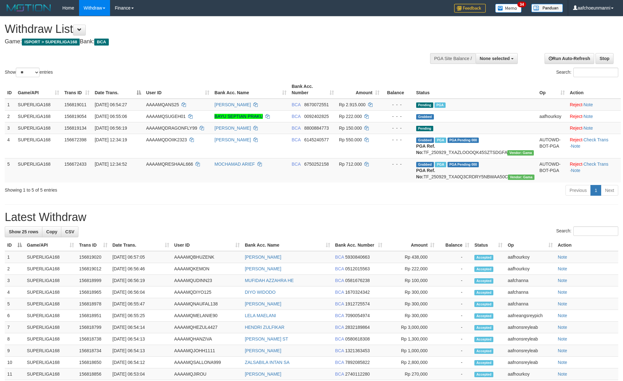 The image size is (623, 381). Describe the element at coordinates (178, 90) in the screenshot. I see `th: User ID: activate to sort column ascending` at that location.